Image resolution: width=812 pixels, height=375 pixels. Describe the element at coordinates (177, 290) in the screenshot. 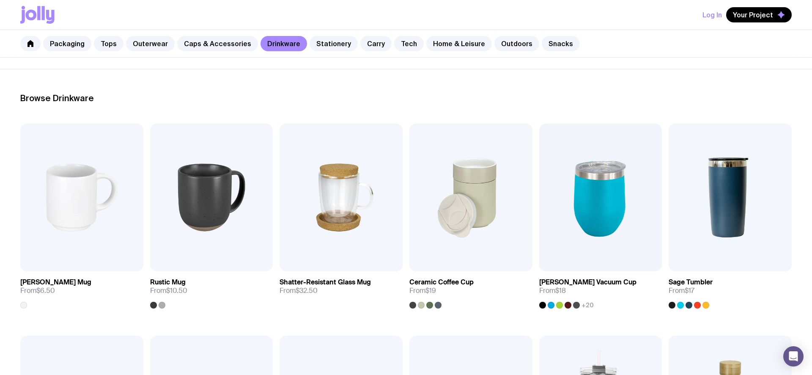

I see `span: $10.50` at that location.